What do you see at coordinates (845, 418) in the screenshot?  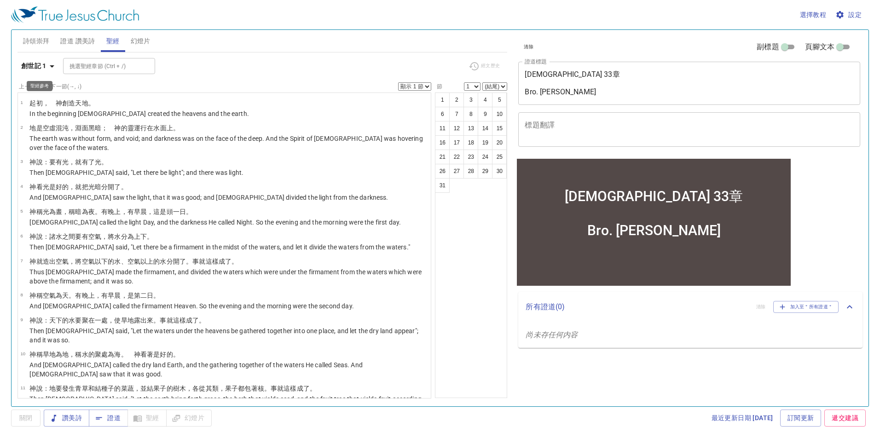 I see `span: 遞交建議` at bounding box center [845, 418].